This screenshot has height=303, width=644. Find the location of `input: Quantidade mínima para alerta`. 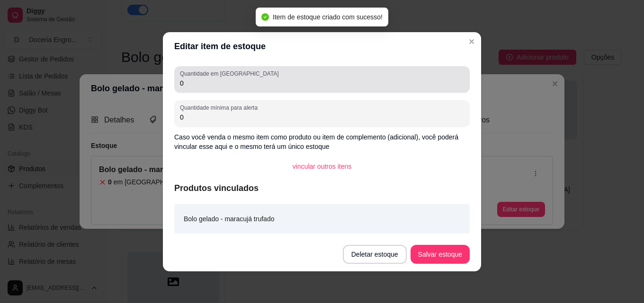

input: Quantidade mínima para alerta is located at coordinates (322, 118).